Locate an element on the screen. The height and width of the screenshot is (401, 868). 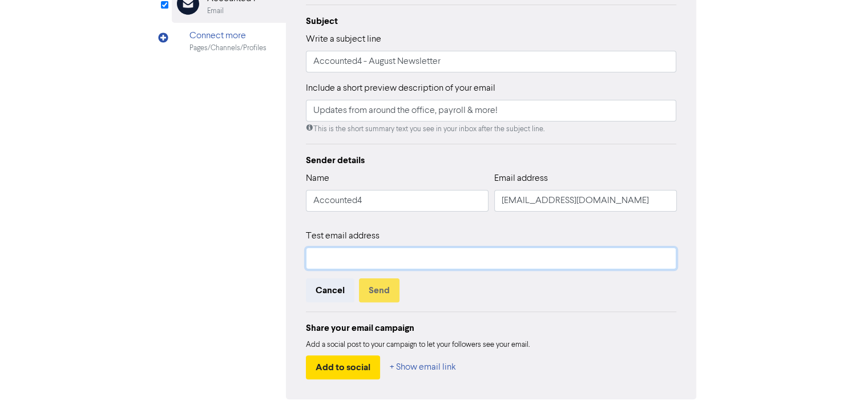
label: Email address is located at coordinates (521, 179).